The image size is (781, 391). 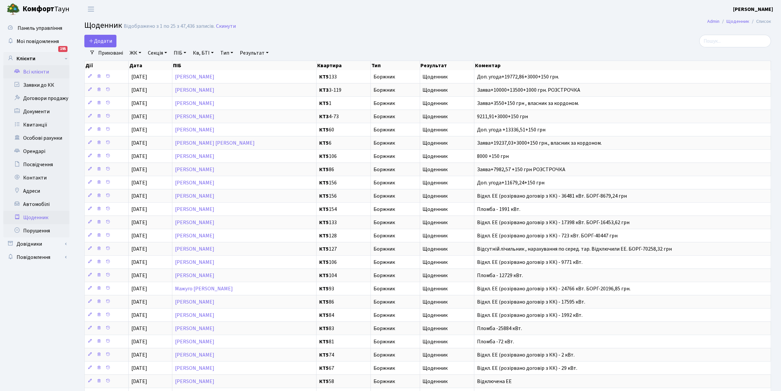 What do you see at coordinates (110, 53) in the screenshot?
I see `a: Приховані` at bounding box center [110, 53].